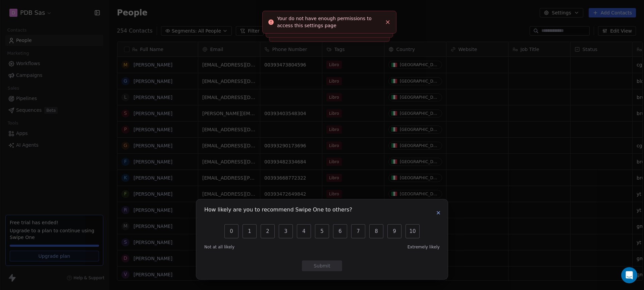 The width and height of the screenshot is (644, 290). I want to click on button: 5, so click(322, 231).